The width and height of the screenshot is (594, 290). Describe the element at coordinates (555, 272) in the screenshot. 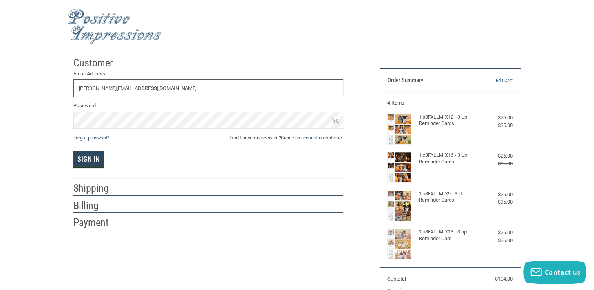

I see `button: Contact us` at that location.